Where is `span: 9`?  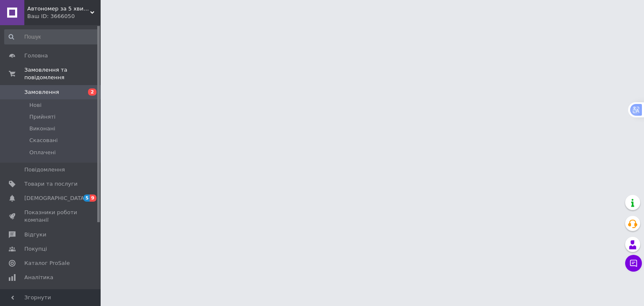 span: 9 is located at coordinates (93, 198).